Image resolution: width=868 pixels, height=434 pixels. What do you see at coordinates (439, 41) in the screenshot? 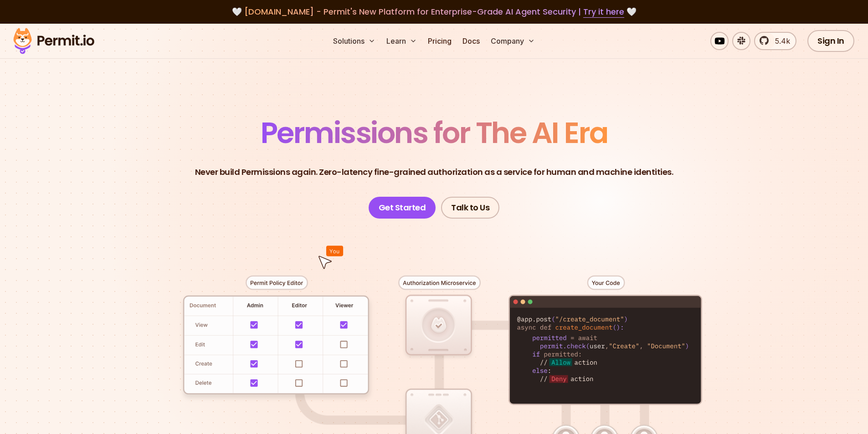
I see `a: Pricing` at bounding box center [439, 41].